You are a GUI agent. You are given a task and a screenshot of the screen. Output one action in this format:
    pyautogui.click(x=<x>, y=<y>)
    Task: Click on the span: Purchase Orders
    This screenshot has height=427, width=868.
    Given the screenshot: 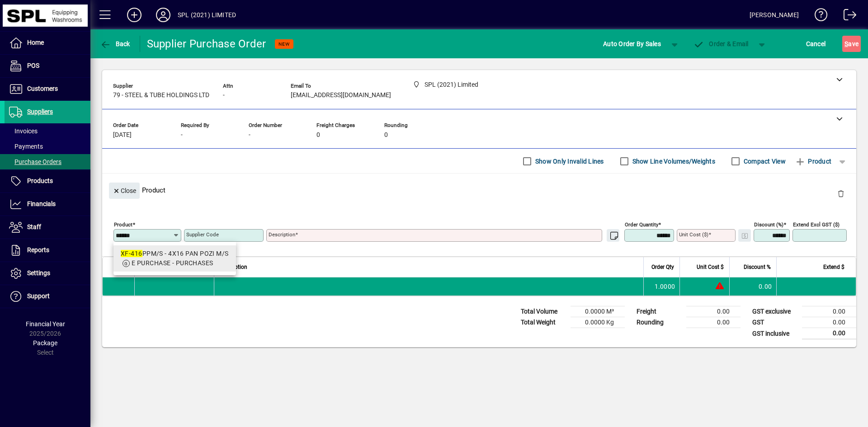 What is the action you would take?
    pyautogui.click(x=35, y=162)
    